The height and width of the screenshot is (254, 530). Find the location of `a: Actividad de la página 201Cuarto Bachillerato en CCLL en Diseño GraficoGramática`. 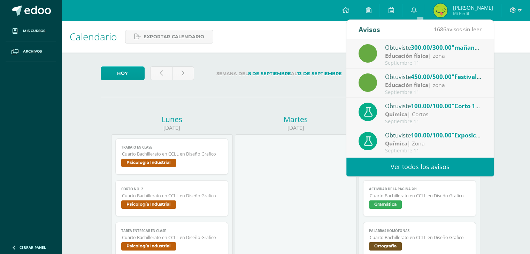

a: Actividad de la página 201Cuarto Bachillerato en CCLL en Diseño GraficoGramática is located at coordinates (419, 199).